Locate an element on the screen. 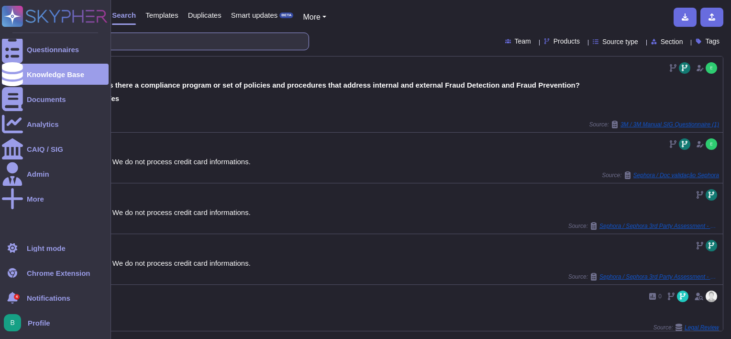 This screenshot has height=339, width=731. span: Section is located at coordinates (672, 42).